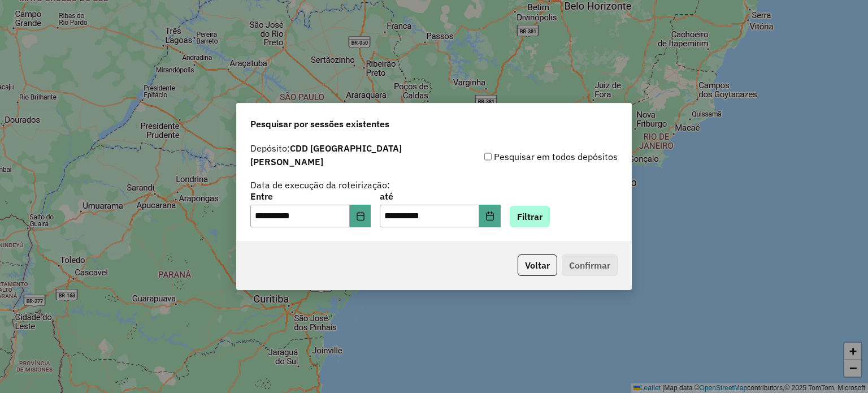  Describe the element at coordinates (320, 185) in the screenshot. I see `label: Data de execução da roteirização:` at that location.